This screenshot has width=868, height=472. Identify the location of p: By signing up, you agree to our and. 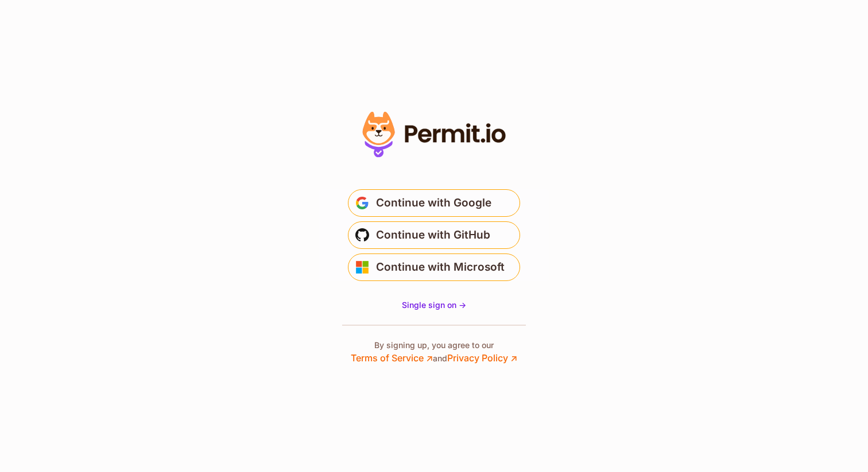
(434, 352).